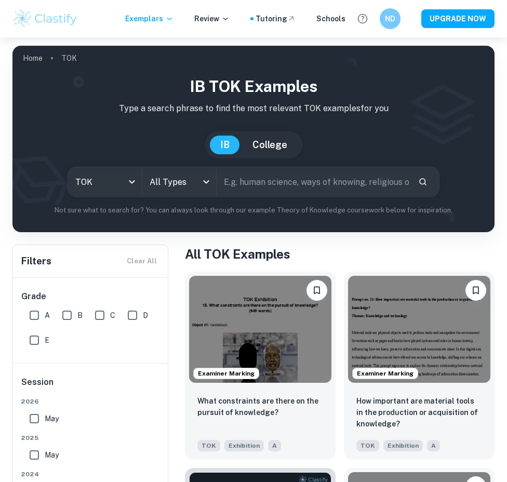  Describe the element at coordinates (69, 58) in the screenshot. I see `p: TOK` at that location.